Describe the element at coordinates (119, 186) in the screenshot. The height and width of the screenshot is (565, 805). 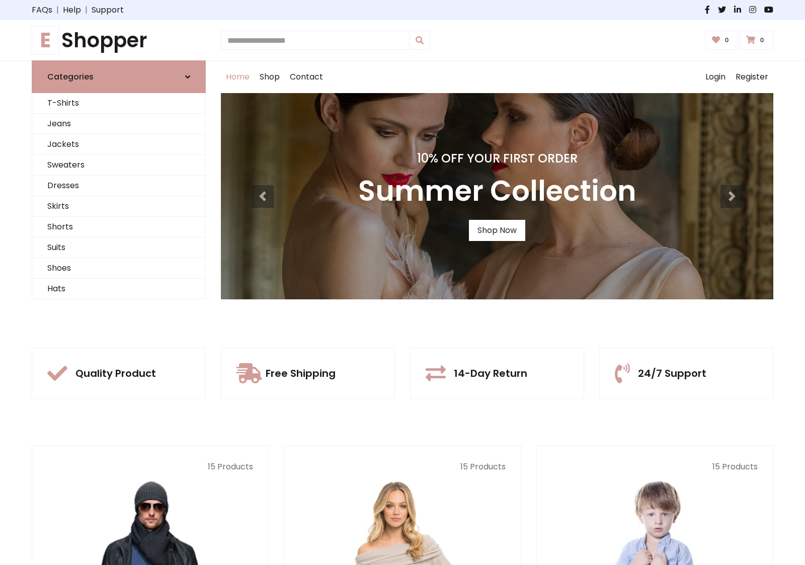
I see `a: Dresses` at that location.